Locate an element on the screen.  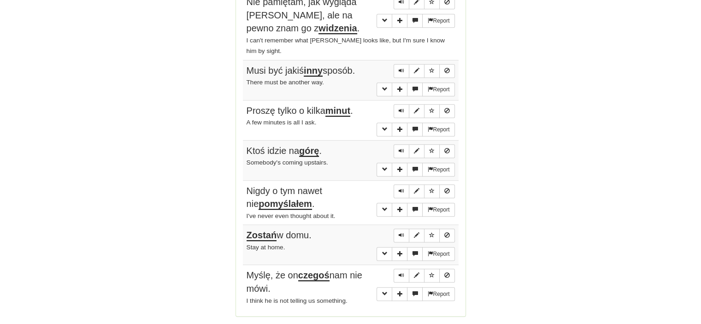
span: w domu. is located at coordinates (279, 235).